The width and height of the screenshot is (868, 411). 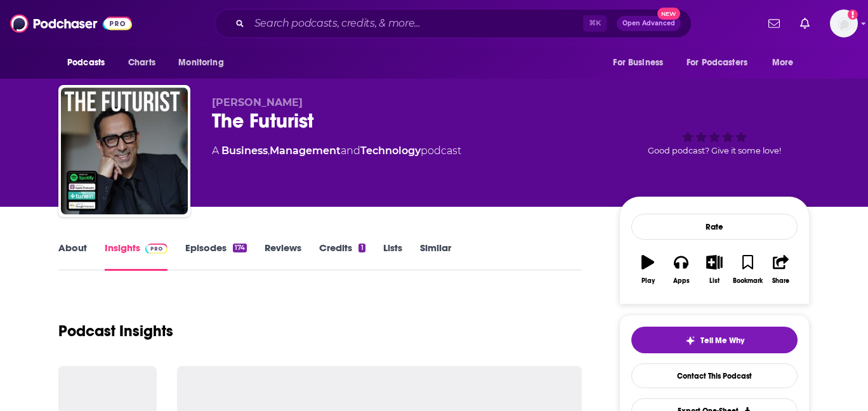 What do you see at coordinates (244, 150) in the screenshot?
I see `a: Business` at bounding box center [244, 150].